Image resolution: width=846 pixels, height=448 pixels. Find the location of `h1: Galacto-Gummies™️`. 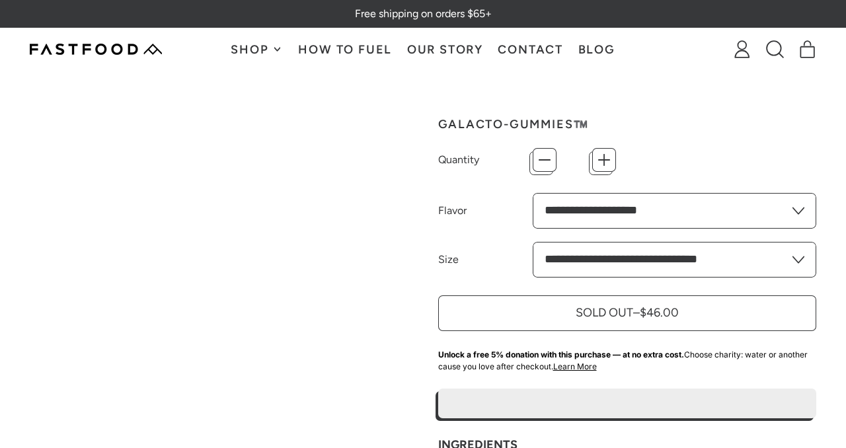

h1: Galacto-Gummies™️ is located at coordinates (627, 124).